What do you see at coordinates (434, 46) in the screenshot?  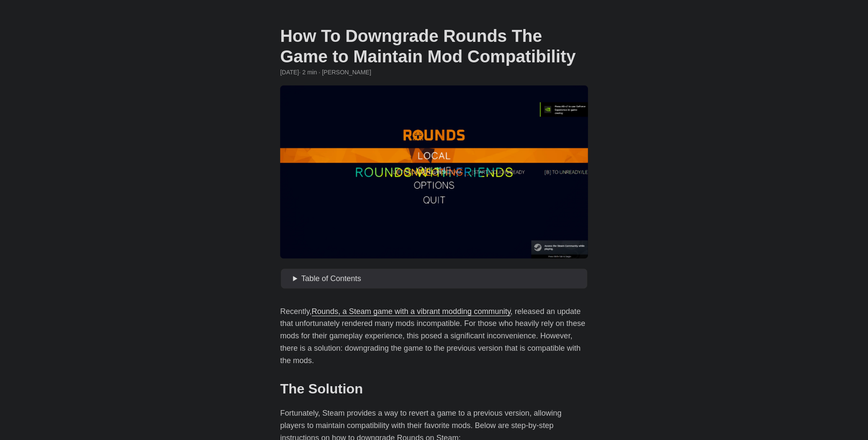 I see `h1: How To Downgrade Rounds The Game to Maintain Mod Compatibility` at bounding box center [434, 46].